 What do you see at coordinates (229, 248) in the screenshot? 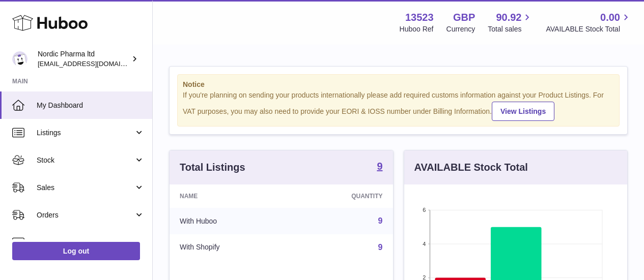
I see `td: With Shopify` at bounding box center [229, 248].